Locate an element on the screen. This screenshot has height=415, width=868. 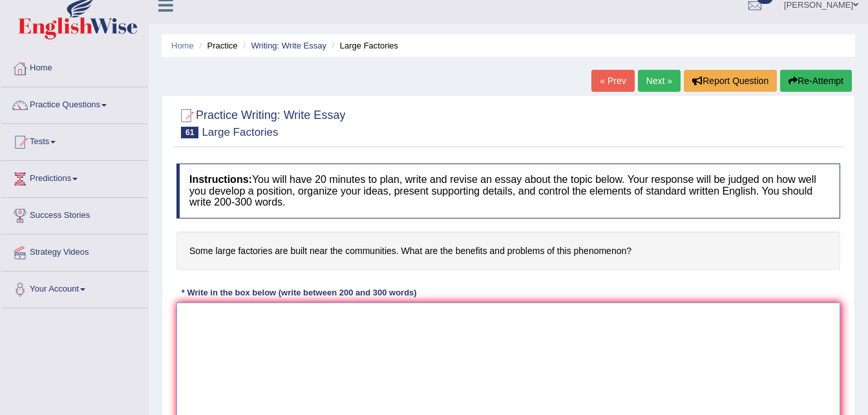
h2: Practice Writing: Write Essay is located at coordinates (260, 122).